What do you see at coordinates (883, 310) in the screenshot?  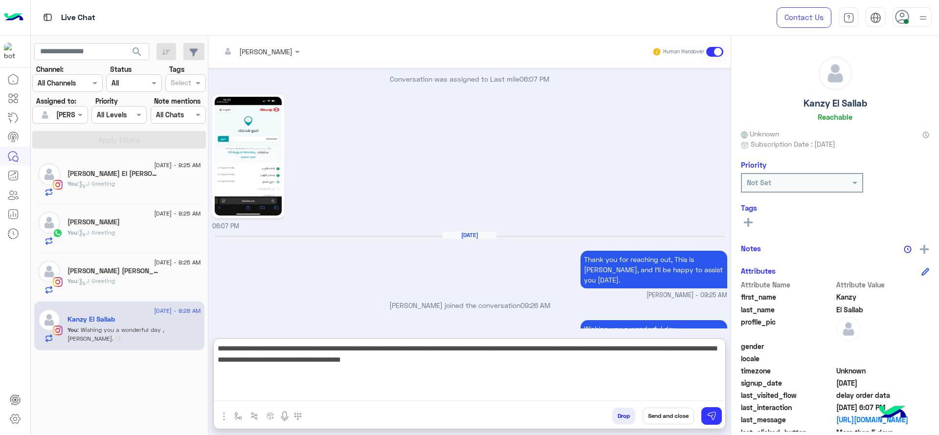 I see `span: El Sallab` at bounding box center [883, 310].